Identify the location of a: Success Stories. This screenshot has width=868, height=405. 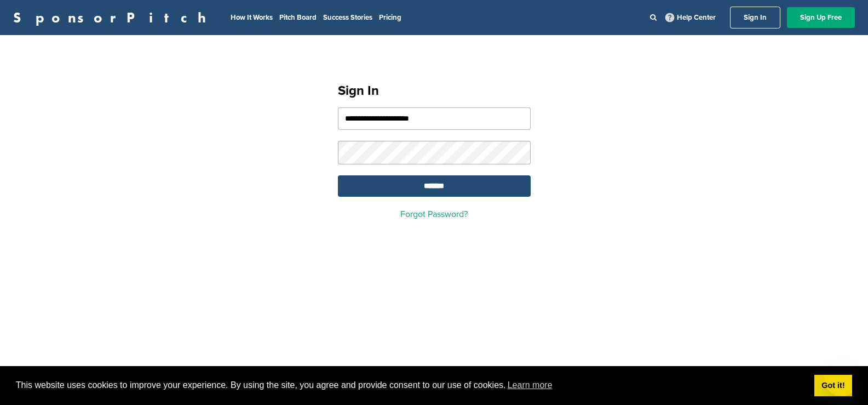
(348, 18).